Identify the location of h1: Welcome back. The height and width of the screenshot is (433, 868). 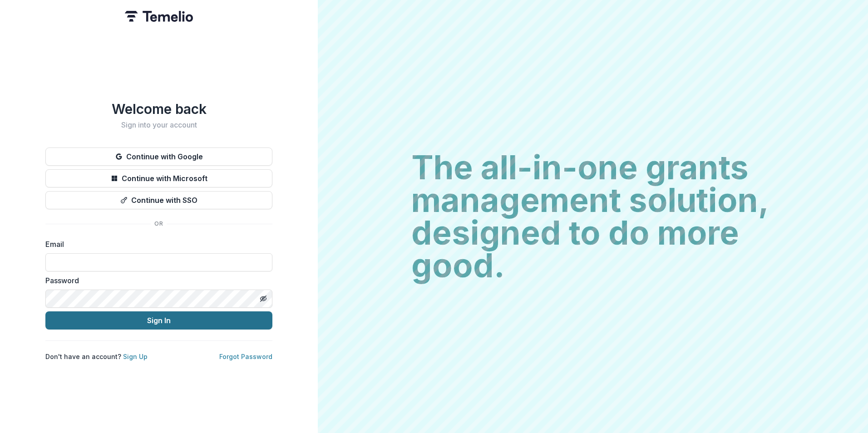
(159, 109).